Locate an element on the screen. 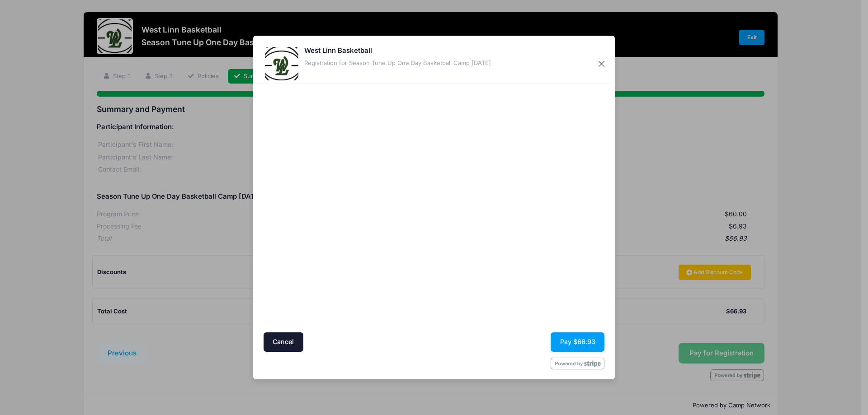  button: Close is located at coordinates (602, 64).